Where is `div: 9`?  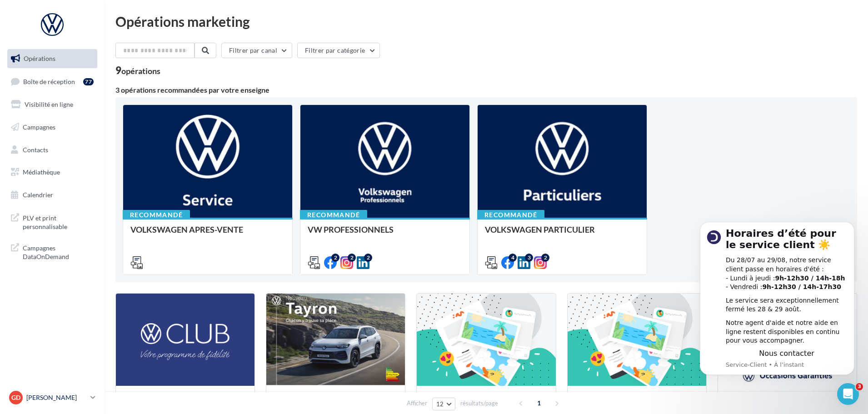 div: 9 is located at coordinates (138, 71).